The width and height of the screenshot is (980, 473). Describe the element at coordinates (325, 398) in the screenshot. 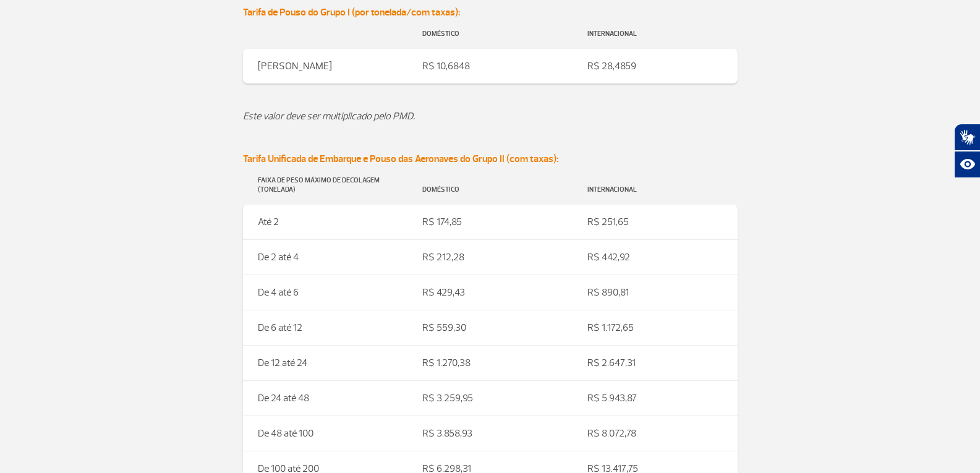

I see `td: De 24 até 48` at that location.